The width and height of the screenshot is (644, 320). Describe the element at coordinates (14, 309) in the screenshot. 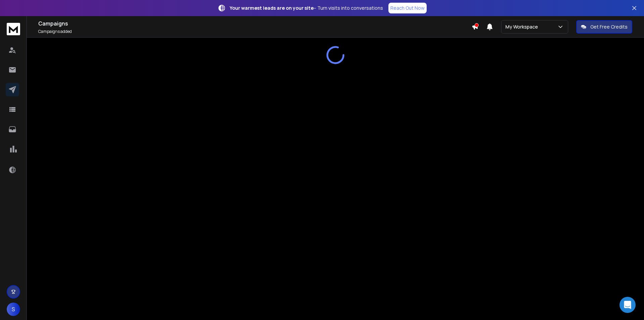

I see `button: S` at that location.